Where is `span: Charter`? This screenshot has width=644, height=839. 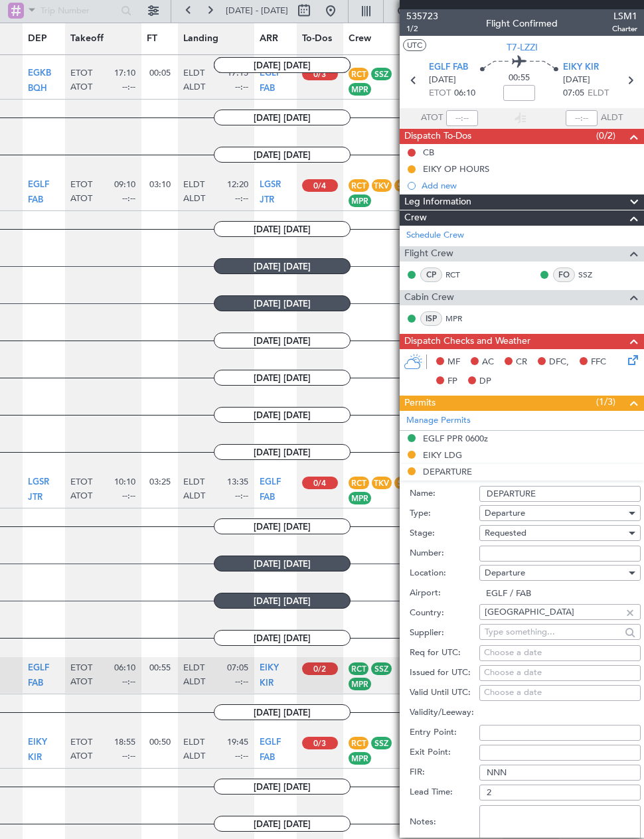 span: Charter is located at coordinates (624, 28).